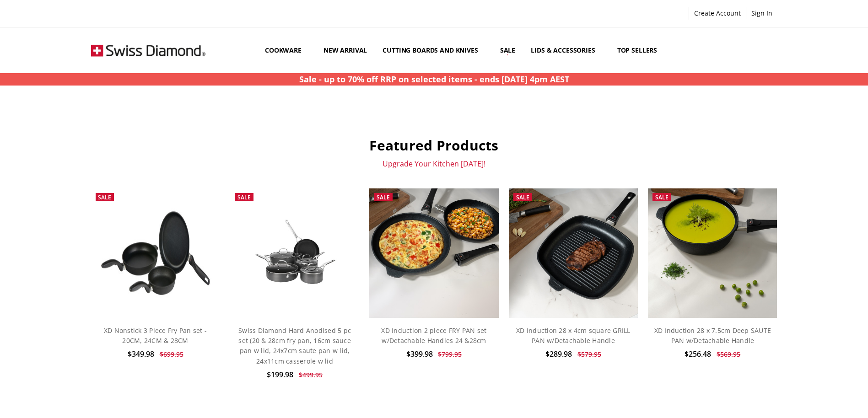 The image size is (868, 418). I want to click on a: New arrival, so click(345, 50).